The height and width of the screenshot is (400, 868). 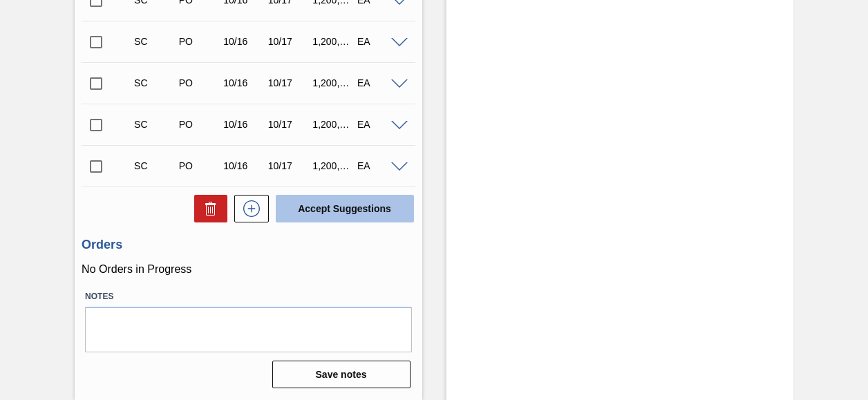 What do you see at coordinates (341, 374) in the screenshot?
I see `button: Save notes` at bounding box center [341, 374].